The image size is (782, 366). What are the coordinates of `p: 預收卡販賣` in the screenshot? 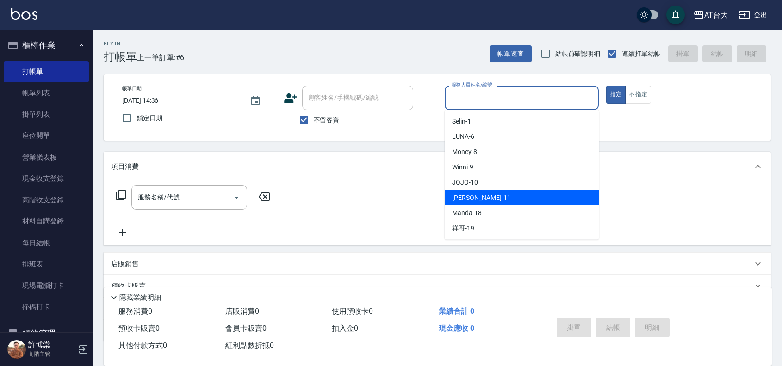 It's located at (128, 286).